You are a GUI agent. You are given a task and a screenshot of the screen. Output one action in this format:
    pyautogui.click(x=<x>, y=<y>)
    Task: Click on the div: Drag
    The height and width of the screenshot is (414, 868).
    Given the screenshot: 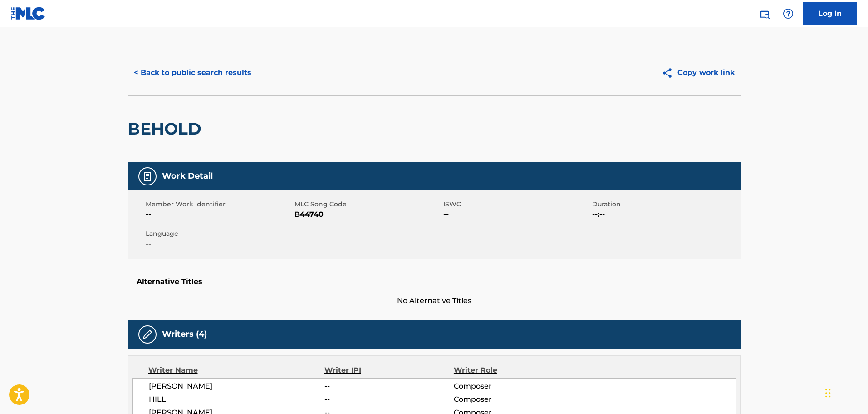 What is the action you would take?
    pyautogui.click(x=828, y=393)
    